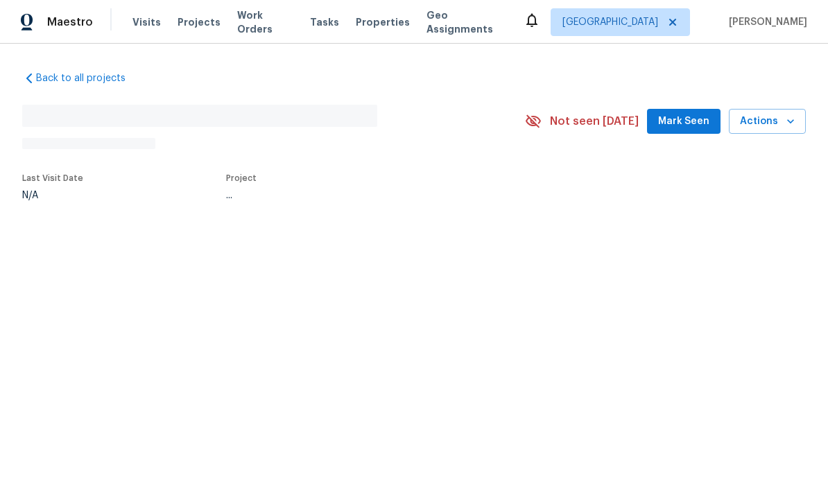 This screenshot has width=828, height=504. Describe the element at coordinates (767, 121) in the screenshot. I see `button: Actions` at that location.